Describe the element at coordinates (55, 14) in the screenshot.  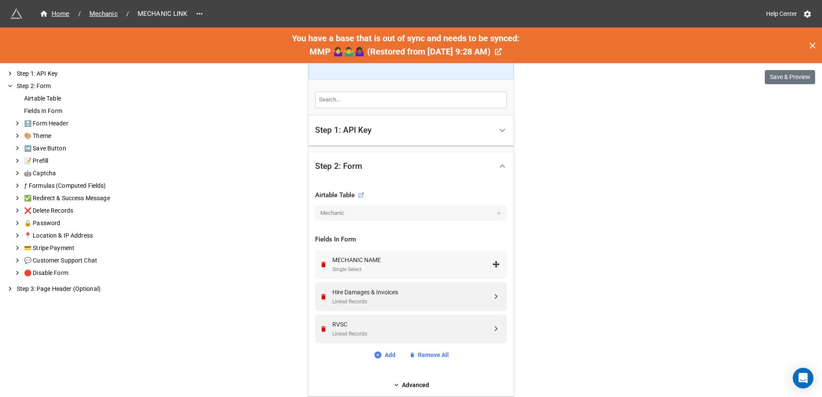
I see `a: Home` at that location.